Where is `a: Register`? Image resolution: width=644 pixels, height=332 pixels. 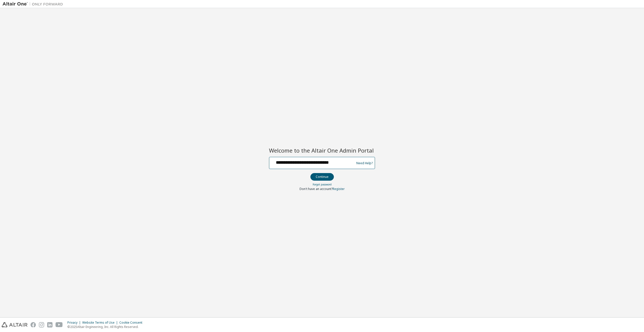
a: Register is located at coordinates (339, 188).